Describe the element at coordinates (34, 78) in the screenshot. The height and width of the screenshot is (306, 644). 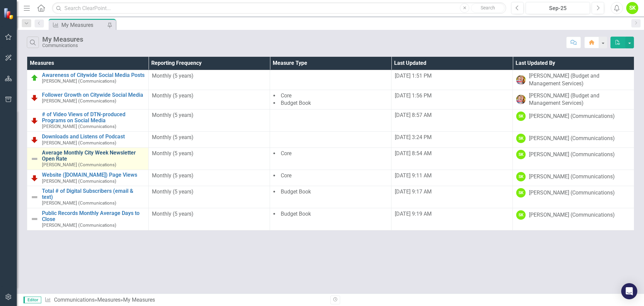
I see `img: On Target` at that location.